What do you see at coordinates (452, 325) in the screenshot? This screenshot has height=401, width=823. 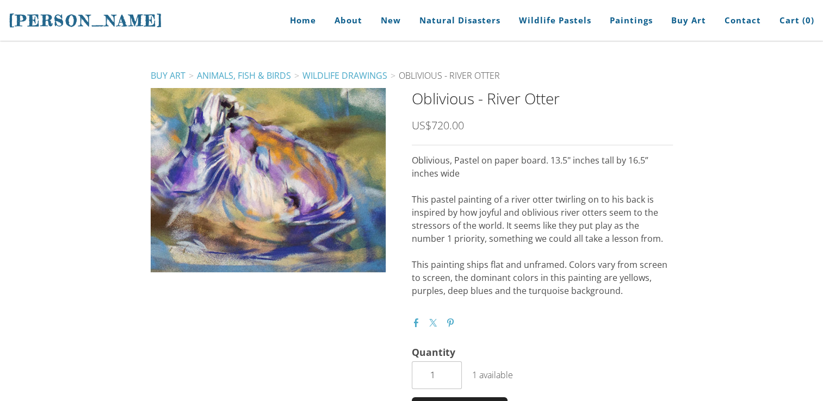 I see `a: Pinterest` at bounding box center [452, 325].